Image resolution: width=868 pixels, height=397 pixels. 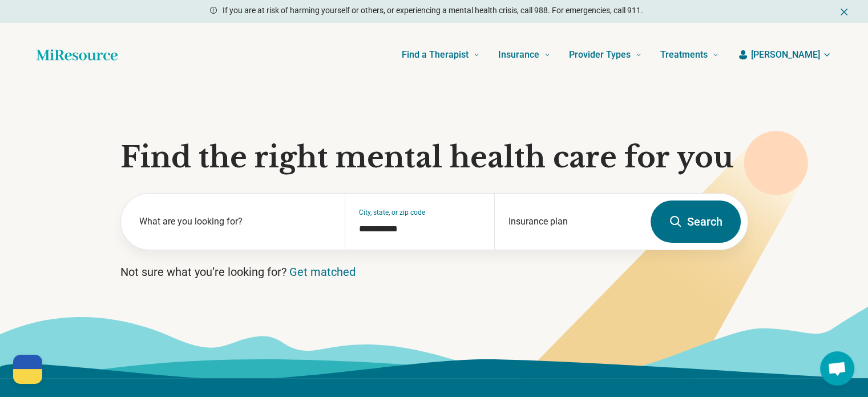 I want to click on a: Find a Therapist, so click(x=441, y=55).